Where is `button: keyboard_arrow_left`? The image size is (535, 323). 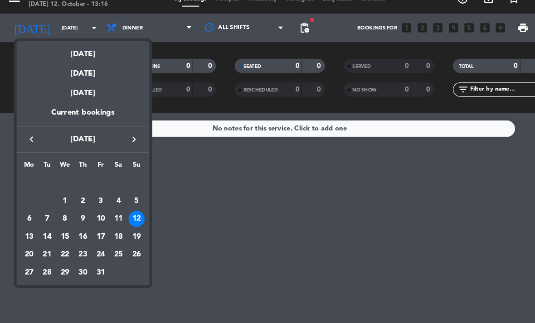
button: keyboard_arrow_left is located at coordinates (30, 147).